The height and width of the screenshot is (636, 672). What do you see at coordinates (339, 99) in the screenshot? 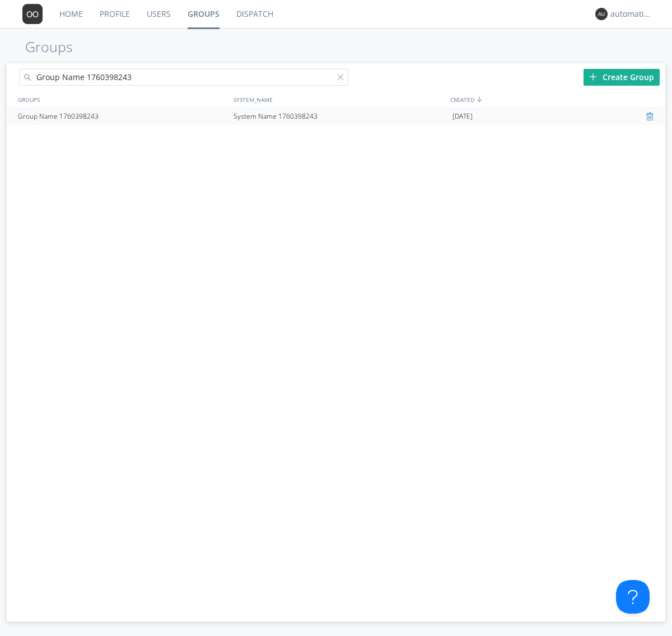
I see `div: SYSTEM_NAME` at bounding box center [339, 99].